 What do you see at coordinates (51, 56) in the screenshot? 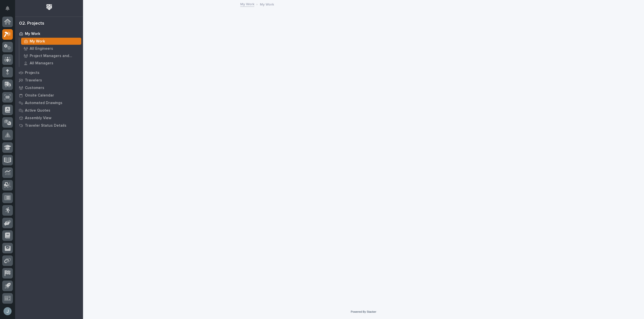
I see `a: Project Managers and Engineers` at bounding box center [51, 56].